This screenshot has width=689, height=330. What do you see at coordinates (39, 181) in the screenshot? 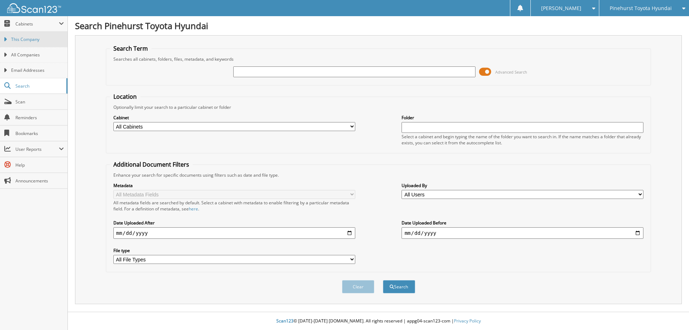
I see `span: Announcements` at bounding box center [39, 181].